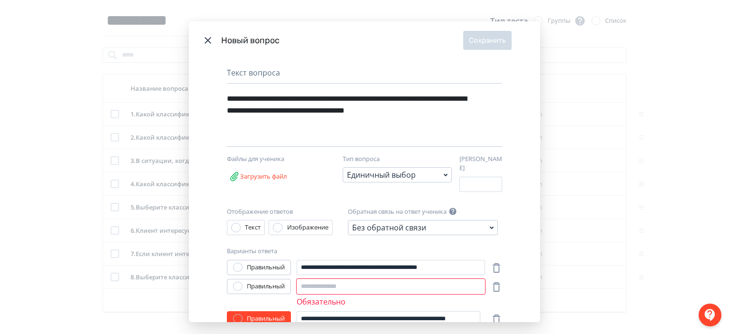  I want to click on div: Modal, so click(364, 171).